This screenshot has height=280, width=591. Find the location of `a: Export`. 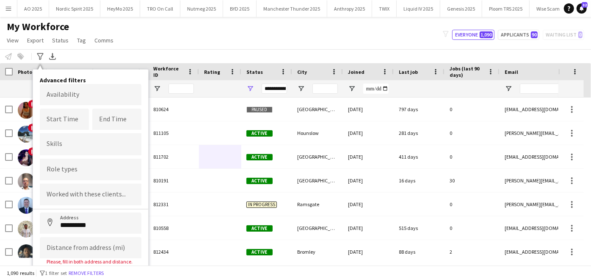

a: Export is located at coordinates (35, 40).